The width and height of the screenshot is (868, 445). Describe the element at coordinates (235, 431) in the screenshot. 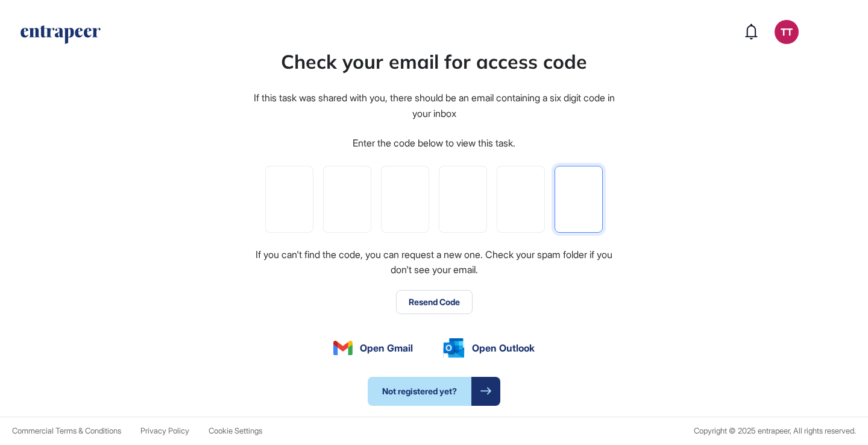

I see `span: Cookie Settings` at that location.